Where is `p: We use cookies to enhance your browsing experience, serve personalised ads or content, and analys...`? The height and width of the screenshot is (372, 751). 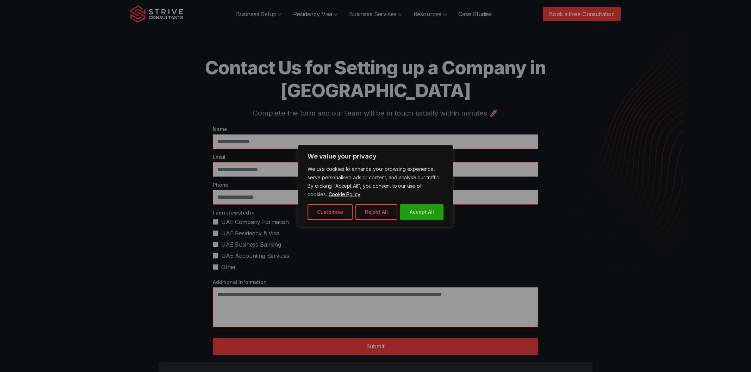
p: We use cookies to enhance your browsing experience, serve personalised ads or content, and analys... is located at coordinates (375, 182).